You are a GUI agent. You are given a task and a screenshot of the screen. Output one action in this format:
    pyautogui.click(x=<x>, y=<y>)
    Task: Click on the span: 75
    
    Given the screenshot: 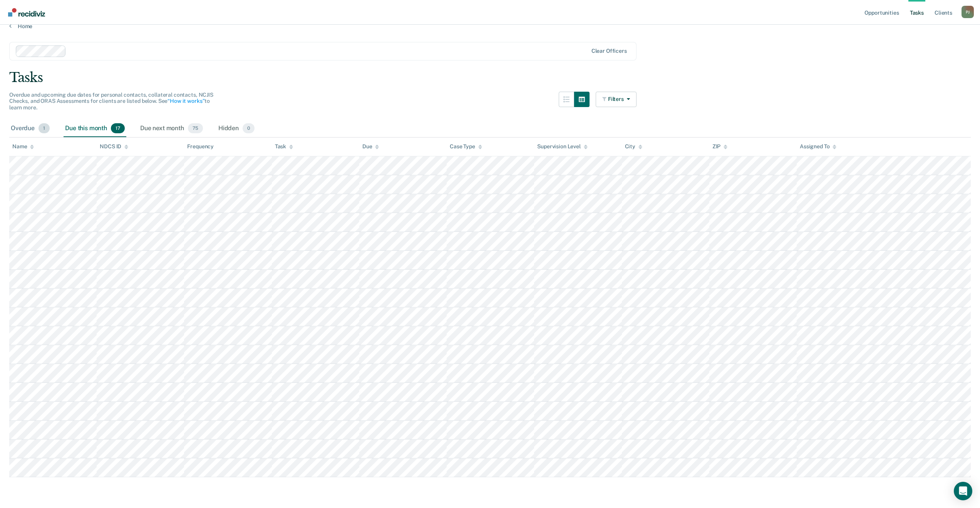 What is the action you would take?
    pyautogui.click(x=195, y=129)
    